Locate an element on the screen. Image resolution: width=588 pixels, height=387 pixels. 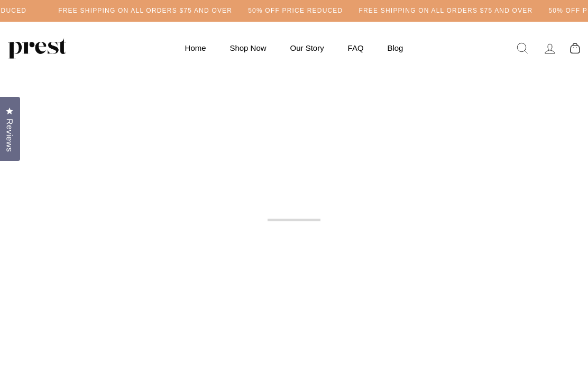
a: Home is located at coordinates (196, 48).